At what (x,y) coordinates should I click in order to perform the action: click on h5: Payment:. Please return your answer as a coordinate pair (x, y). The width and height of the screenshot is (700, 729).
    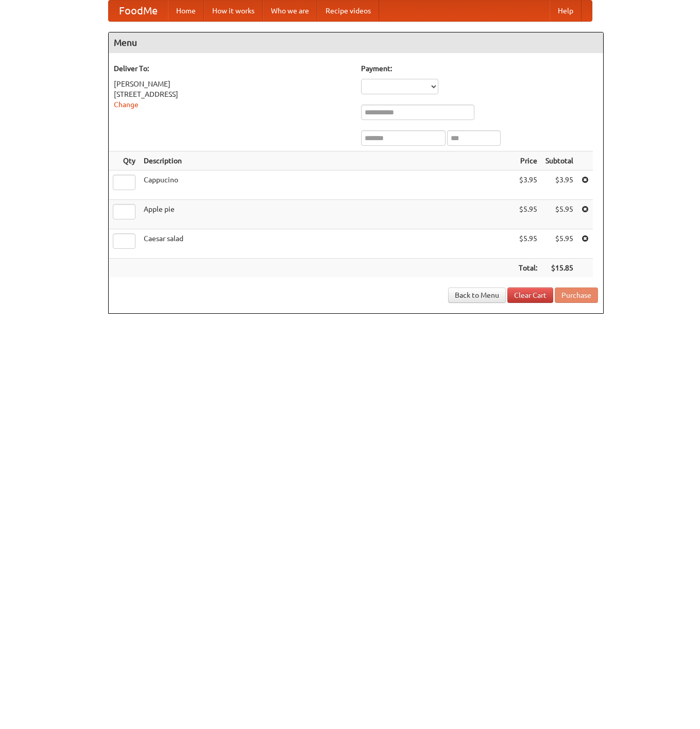
    Looking at the image, I should click on (480, 69).